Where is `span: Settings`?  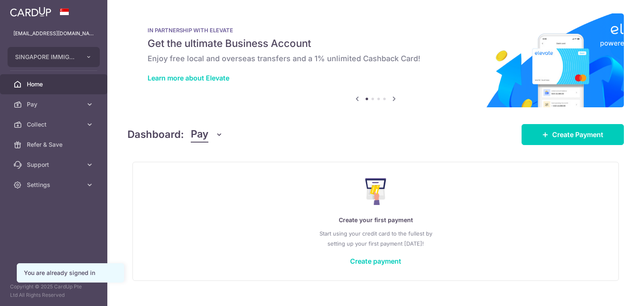
span: Settings is located at coordinates (55, 185).